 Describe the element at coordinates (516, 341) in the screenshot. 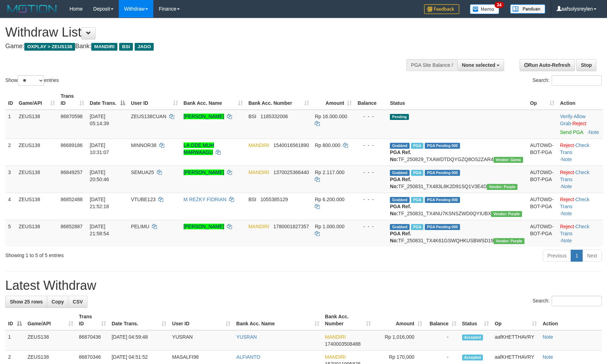

I see `td: aafKHETTHAVRY` at that location.